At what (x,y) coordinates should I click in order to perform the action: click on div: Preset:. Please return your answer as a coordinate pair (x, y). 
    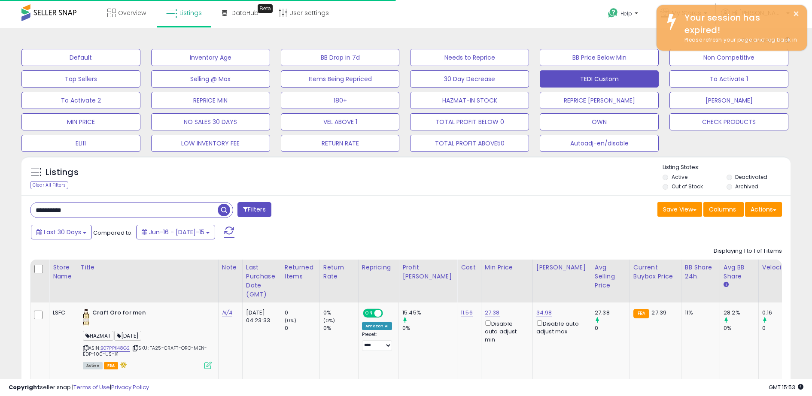
    Looking at the image, I should click on (377, 341).